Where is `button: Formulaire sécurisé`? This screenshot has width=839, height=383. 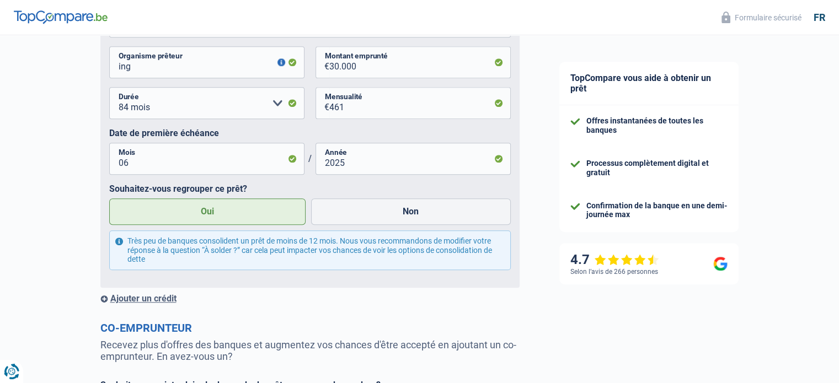 button: Formulaire sécurisé is located at coordinates (761, 17).